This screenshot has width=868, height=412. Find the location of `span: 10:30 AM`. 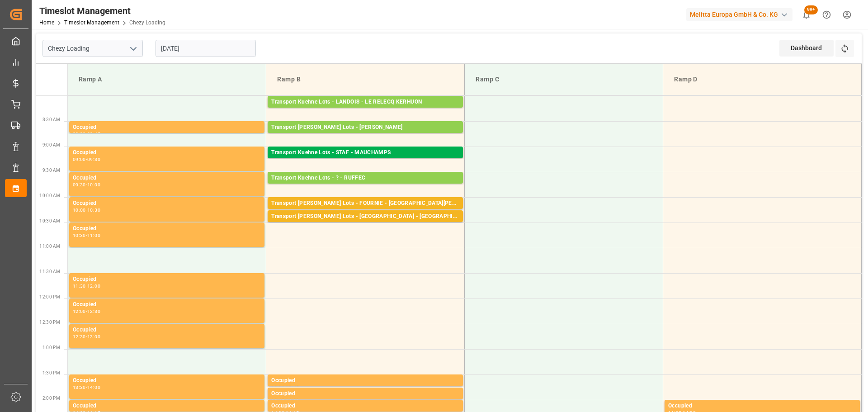

span: 10:30 AM is located at coordinates (50, 221).